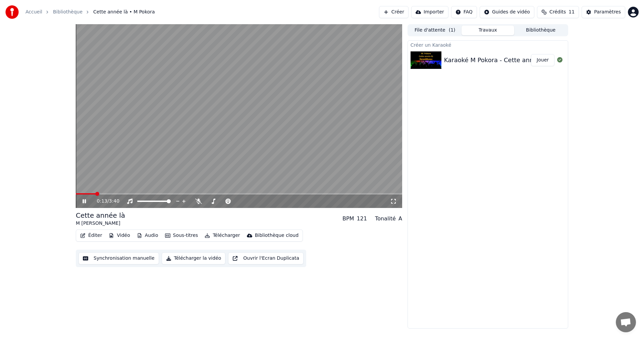  I want to click on div: Créer un Karaoké, so click(487, 44).